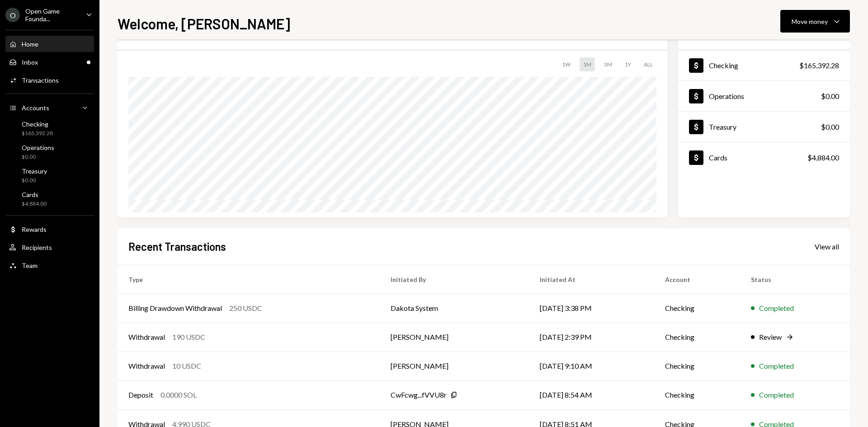 Image resolution: width=868 pixels, height=427 pixels. I want to click on th: Account, so click(697, 279).